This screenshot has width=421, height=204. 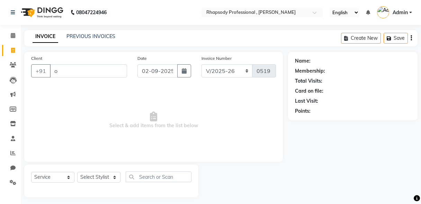 What do you see at coordinates (396, 38) in the screenshot?
I see `button: Save` at bounding box center [396, 38].